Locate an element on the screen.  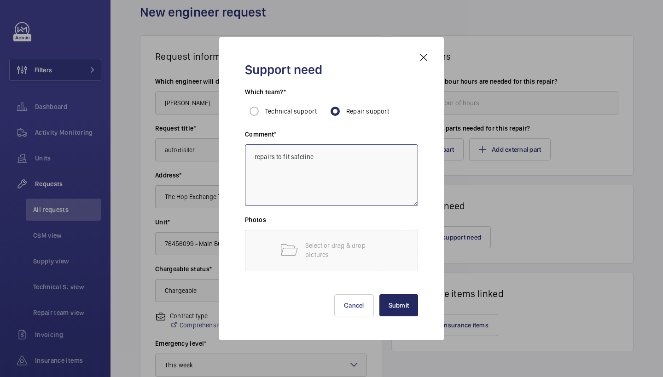
span: Repair support is located at coordinates (368, 111).